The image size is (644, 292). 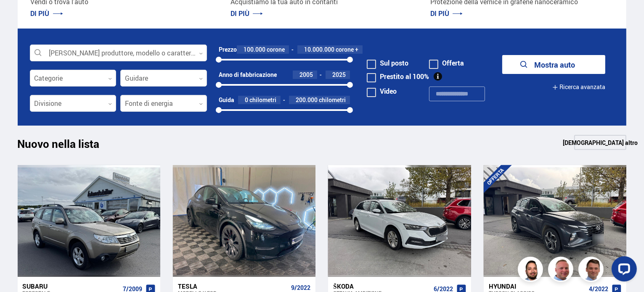 What do you see at coordinates (339, 75) in the screenshot?
I see `font: 2025` at bounding box center [339, 75].